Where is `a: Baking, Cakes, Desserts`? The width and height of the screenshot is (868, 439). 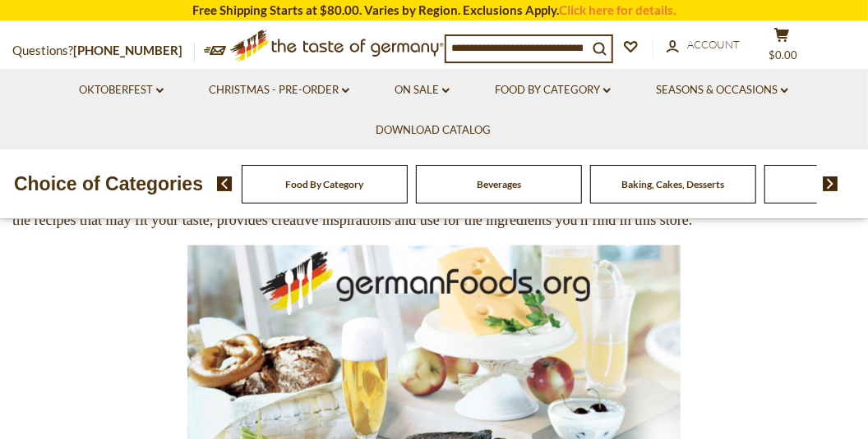
a: Baking, Cakes, Desserts is located at coordinates (673, 184).